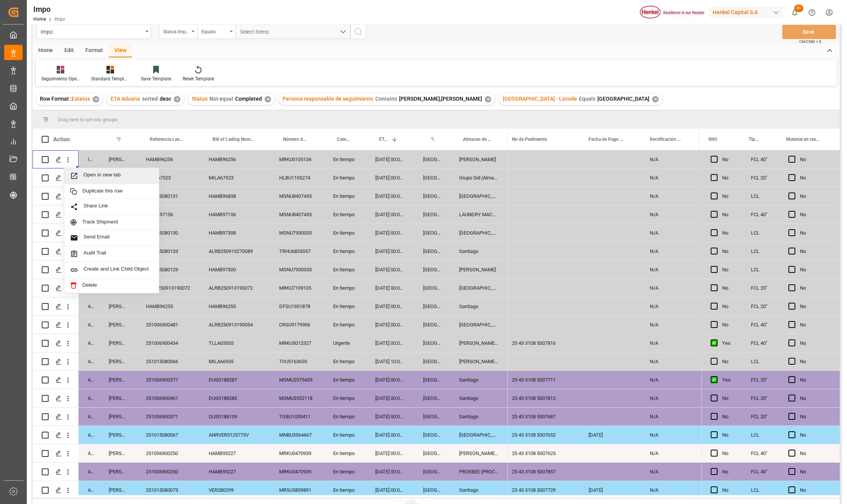 The height and width of the screenshot is (504, 847). I want to click on div: 251015080130, so click(168, 233).